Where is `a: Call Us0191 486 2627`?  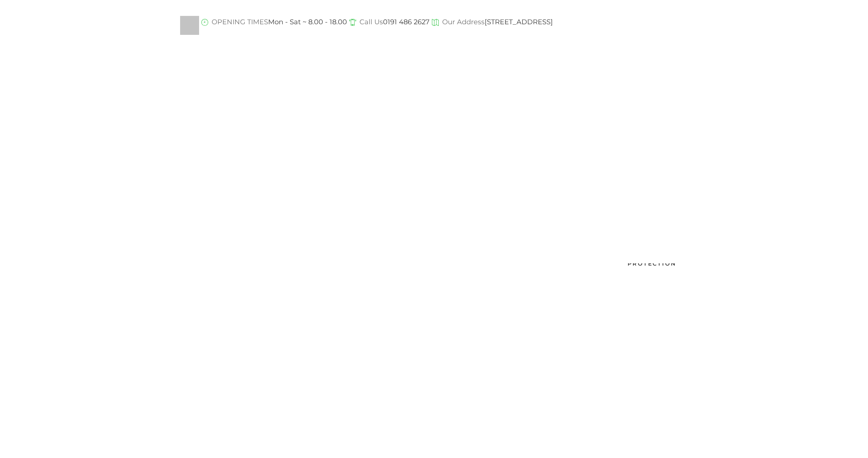
a: Call Us0191 486 2627 is located at coordinates (388, 22).